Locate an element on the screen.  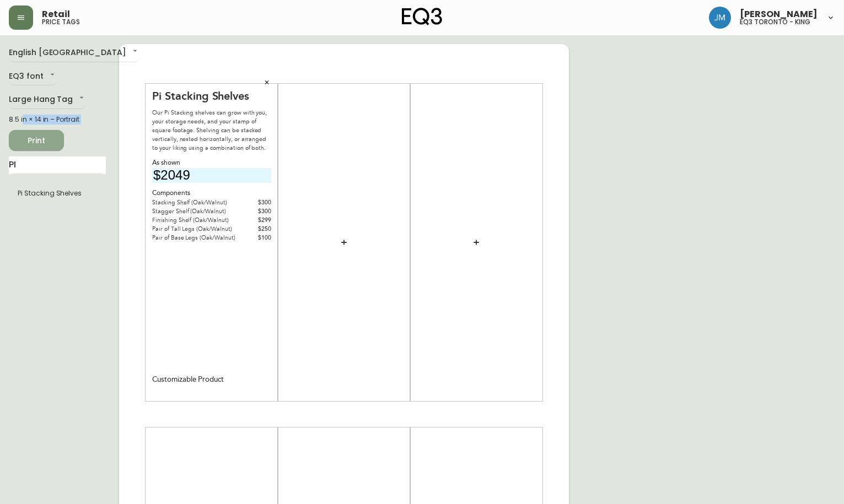
span: As shown is located at coordinates (167, 163).